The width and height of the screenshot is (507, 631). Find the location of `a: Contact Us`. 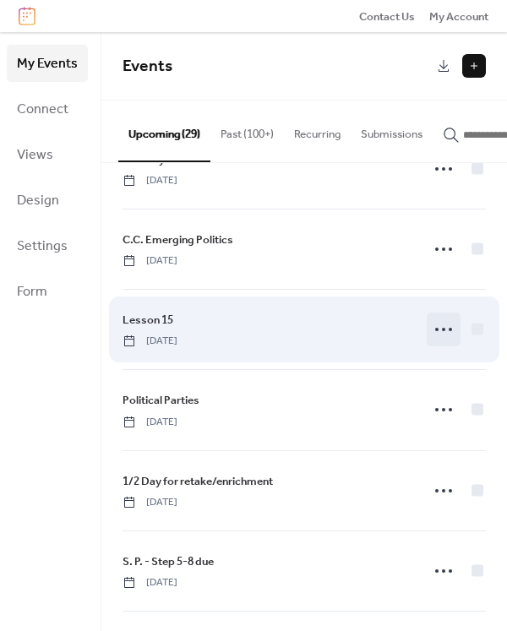

a: Contact Us is located at coordinates (387, 16).